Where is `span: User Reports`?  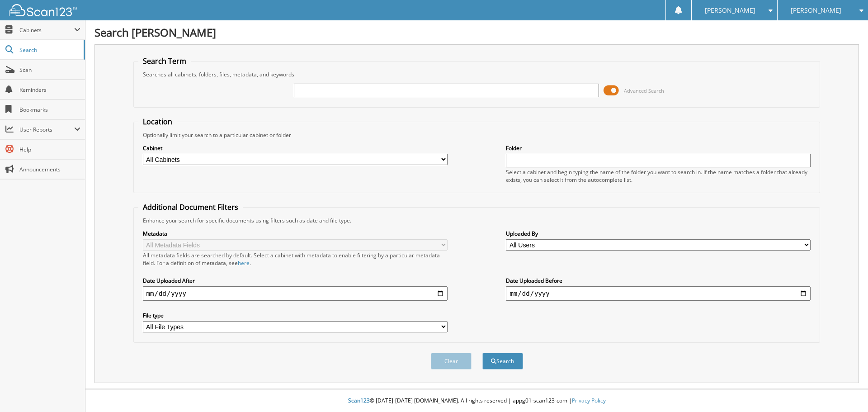
span: User Reports is located at coordinates (46, 130).